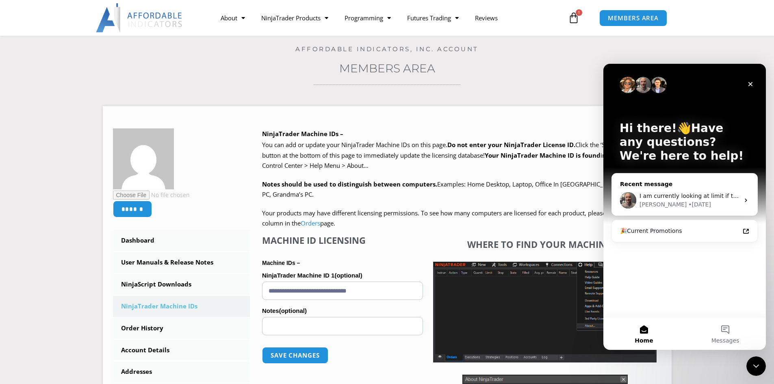  What do you see at coordinates (139, 18) in the screenshot?
I see `img: LogoAI | Affordable Indicators – NinjaTrader` at bounding box center [139, 18].